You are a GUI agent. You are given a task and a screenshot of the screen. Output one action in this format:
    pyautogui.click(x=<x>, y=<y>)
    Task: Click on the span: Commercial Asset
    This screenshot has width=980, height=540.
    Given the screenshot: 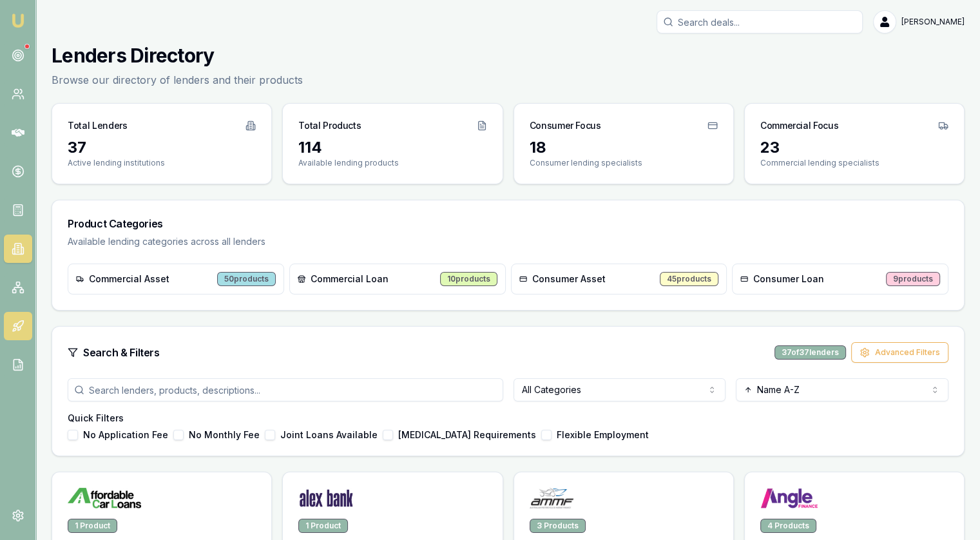 What is the action you would take?
    pyautogui.click(x=129, y=279)
    